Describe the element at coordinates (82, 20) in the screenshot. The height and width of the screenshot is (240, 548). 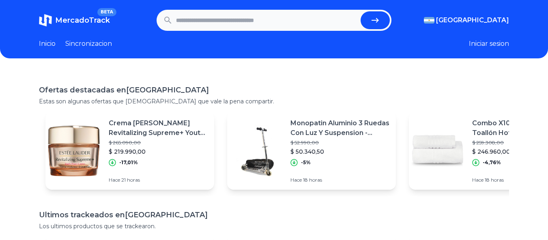
I see `span: MercadoTrack` at that location.